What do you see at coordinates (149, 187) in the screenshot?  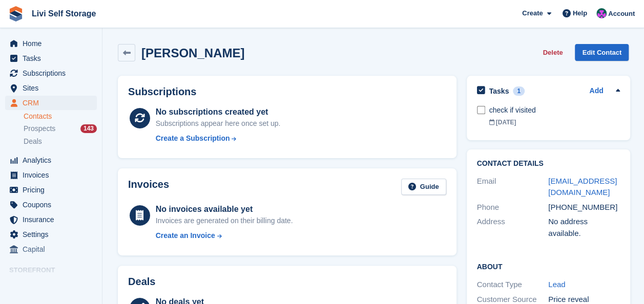 I see `h2: Invoices` at bounding box center [149, 187].